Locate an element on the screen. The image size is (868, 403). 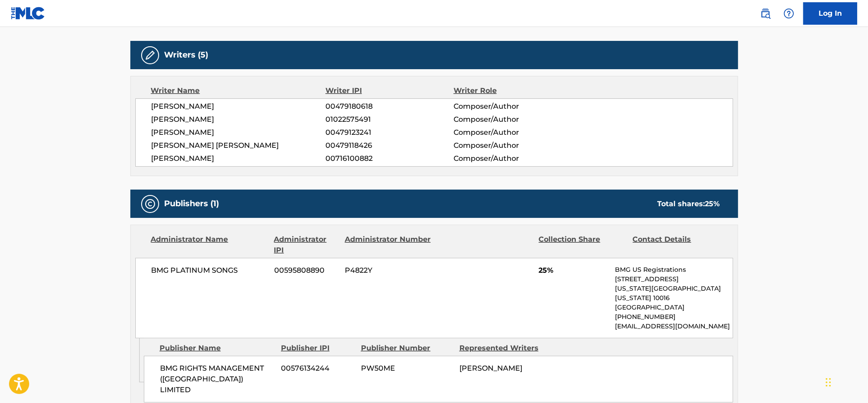
span: 00479123241 is located at coordinates (389, 133).